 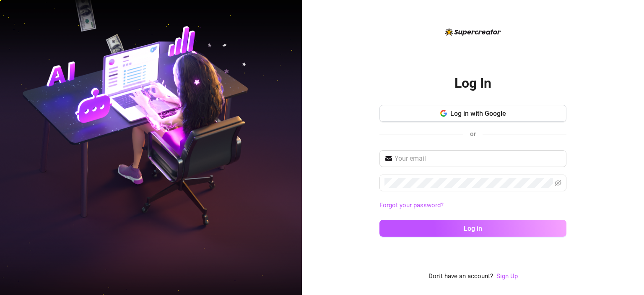 I want to click on img: logo-BBDzfeDw.svg, so click(x=472, y=32).